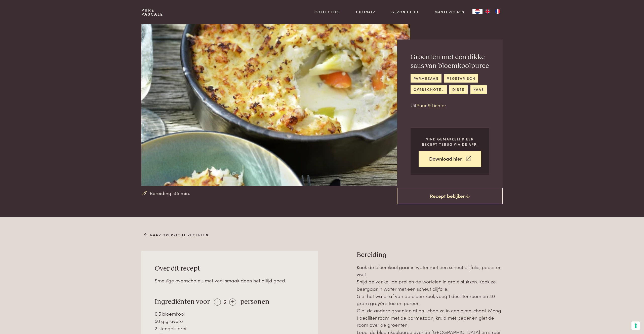  What do you see at coordinates (182, 302) in the screenshot?
I see `span: Ingrediënten voor` at bounding box center [182, 302].